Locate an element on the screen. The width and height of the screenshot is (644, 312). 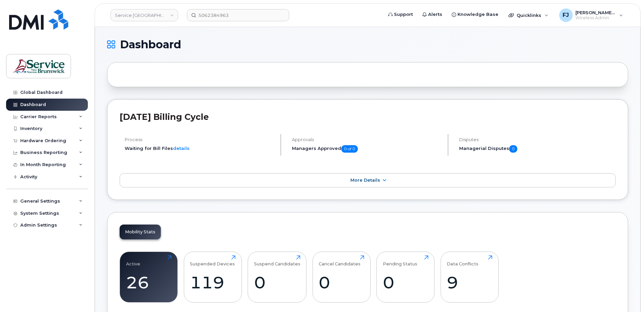
h4: Approvals is located at coordinates (367, 140).